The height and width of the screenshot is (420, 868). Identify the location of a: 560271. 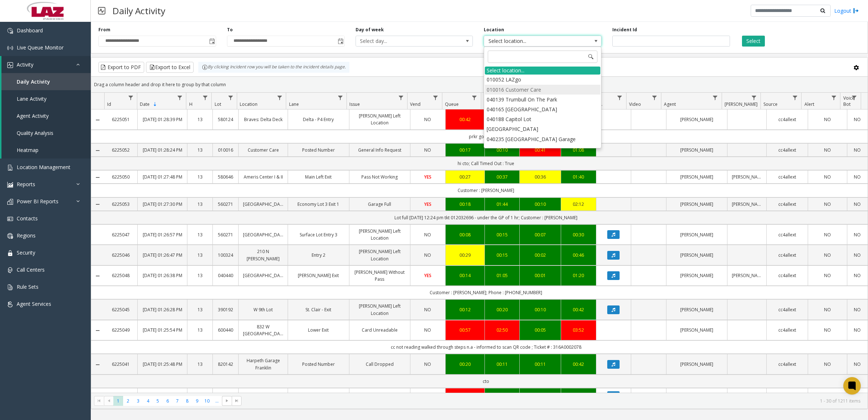
(226, 234).